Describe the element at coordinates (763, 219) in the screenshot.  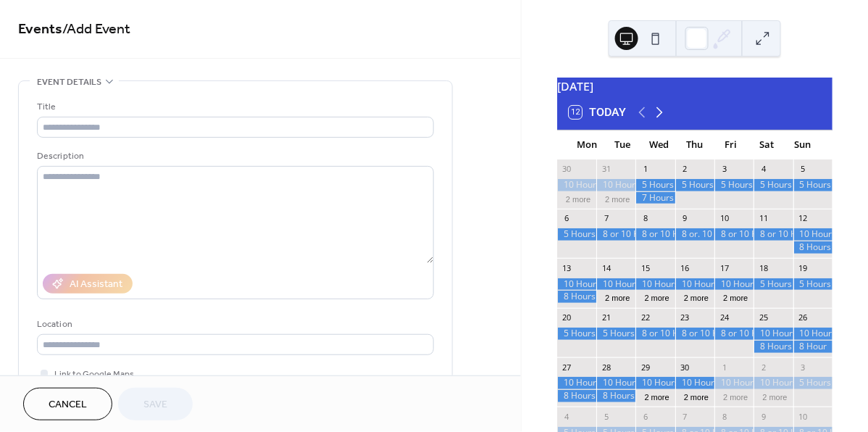
I see `div: 11` at that location.